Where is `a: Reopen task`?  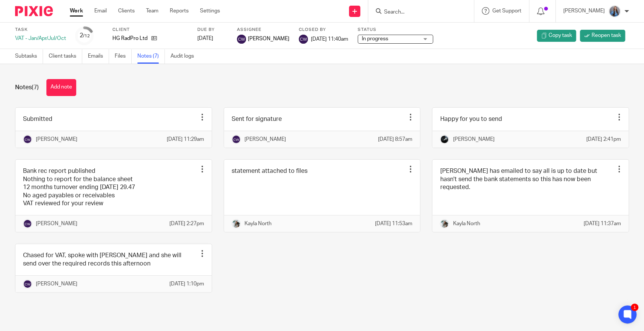 a: Reopen task is located at coordinates (602, 36).